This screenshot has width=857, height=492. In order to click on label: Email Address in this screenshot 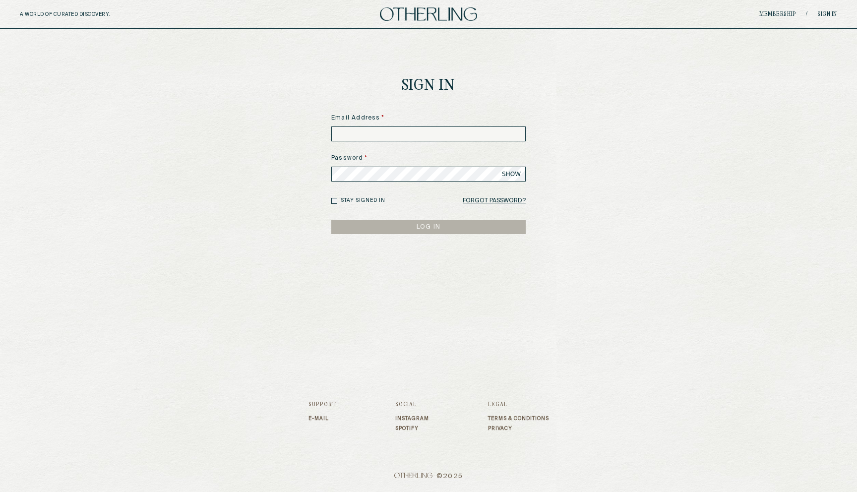, I will do `click(428, 118)`.